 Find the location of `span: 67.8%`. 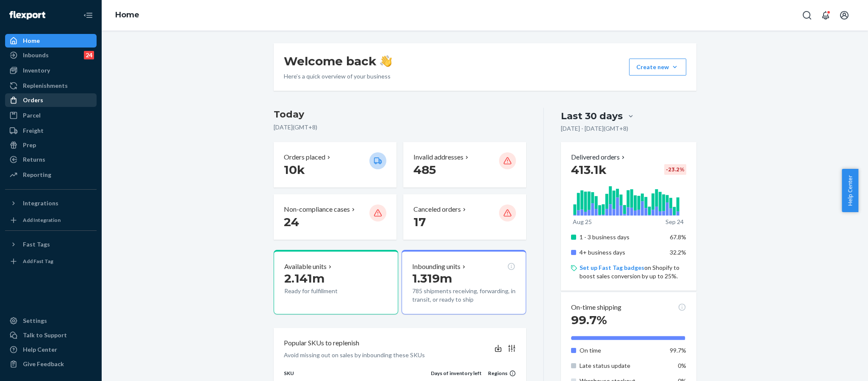

span: 67.8% is located at coordinates (678, 237).